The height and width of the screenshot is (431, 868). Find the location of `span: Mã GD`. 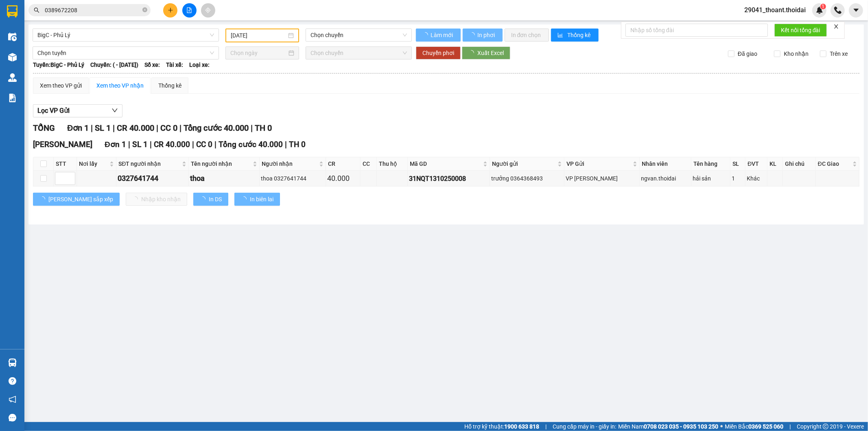

span: Mã GD is located at coordinates (445, 163).